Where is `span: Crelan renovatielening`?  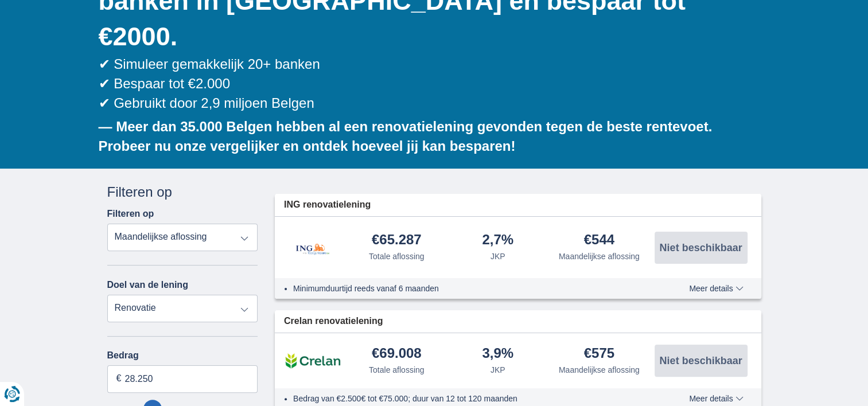
span: Crelan renovatielening is located at coordinates (333, 321).